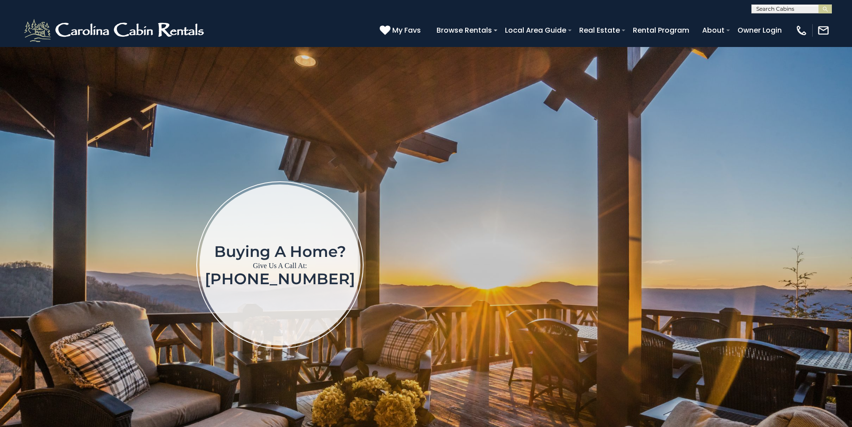 The width and height of the screenshot is (852, 427). I want to click on p: Give Us A Call At:, so click(280, 266).